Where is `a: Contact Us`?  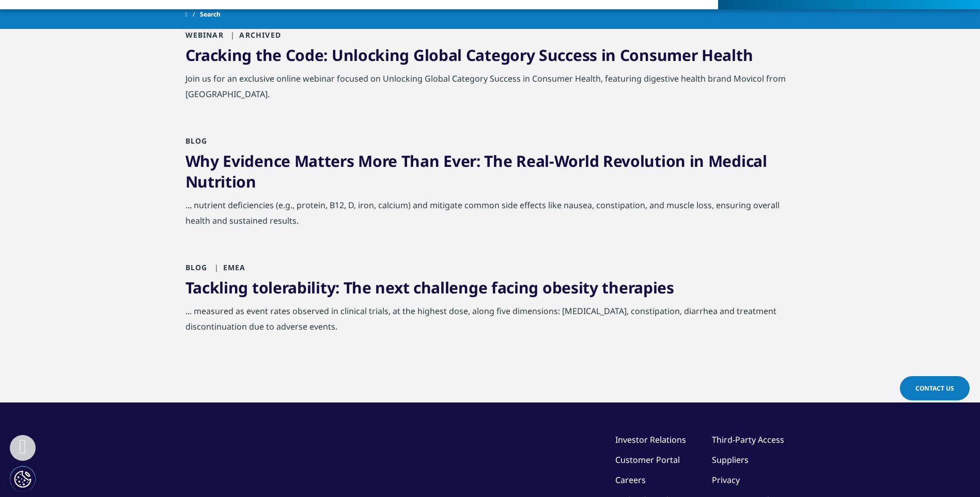
a: Contact Us is located at coordinates (934, 388).